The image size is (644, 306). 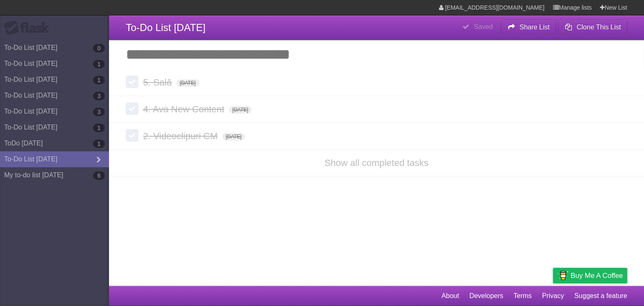 What do you see at coordinates (377, 163) in the screenshot?
I see `a: Show all completed tasks` at bounding box center [377, 163].